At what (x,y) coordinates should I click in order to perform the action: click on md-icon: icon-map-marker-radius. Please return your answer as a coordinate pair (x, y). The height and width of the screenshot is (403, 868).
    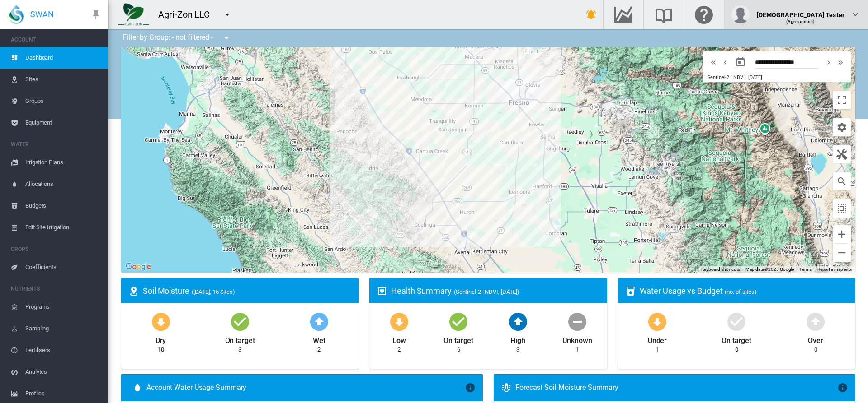
    Looking at the image, I should click on (134, 291).